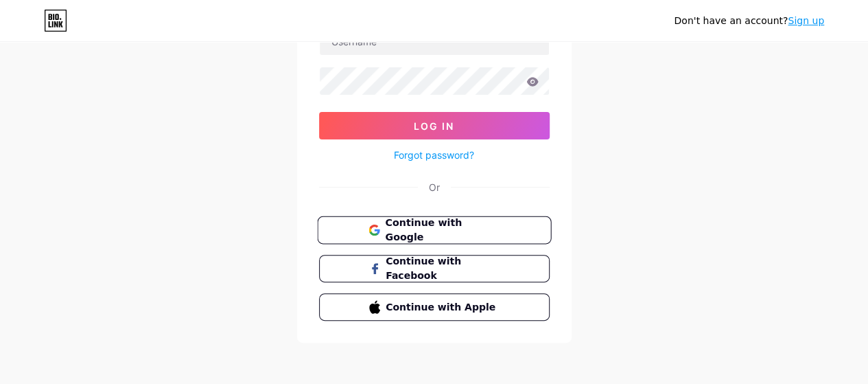  I want to click on span: Log In, so click(434, 125).